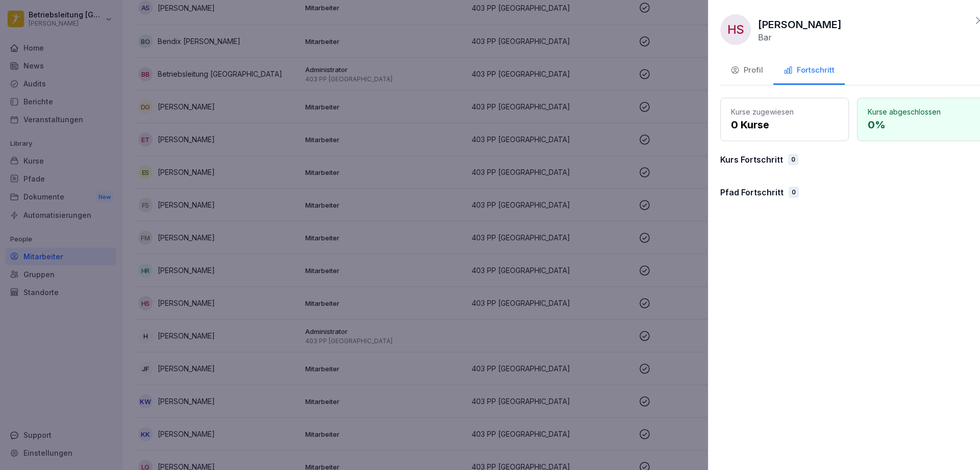 This screenshot has width=980, height=470. What do you see at coordinates (735, 30) in the screenshot?
I see `div: HS` at bounding box center [735, 30].